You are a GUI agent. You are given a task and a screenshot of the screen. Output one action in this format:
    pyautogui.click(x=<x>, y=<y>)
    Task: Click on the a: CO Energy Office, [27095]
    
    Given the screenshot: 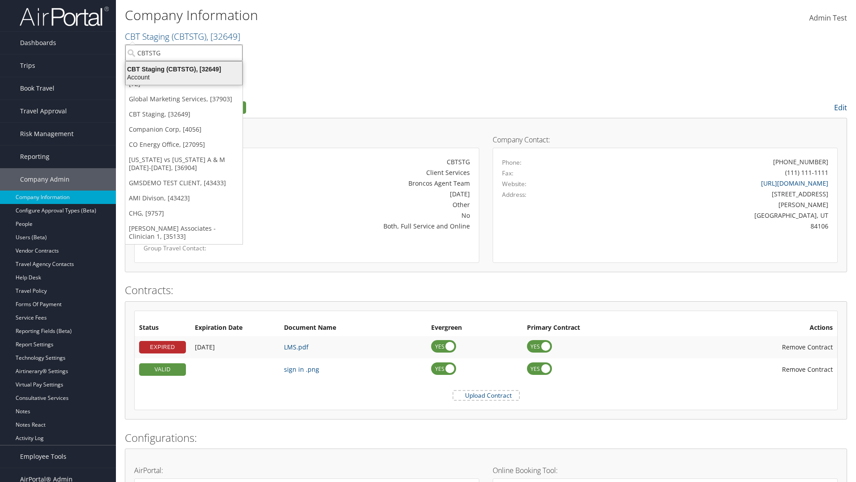 What is the action you would take?
    pyautogui.click(x=184, y=145)
    